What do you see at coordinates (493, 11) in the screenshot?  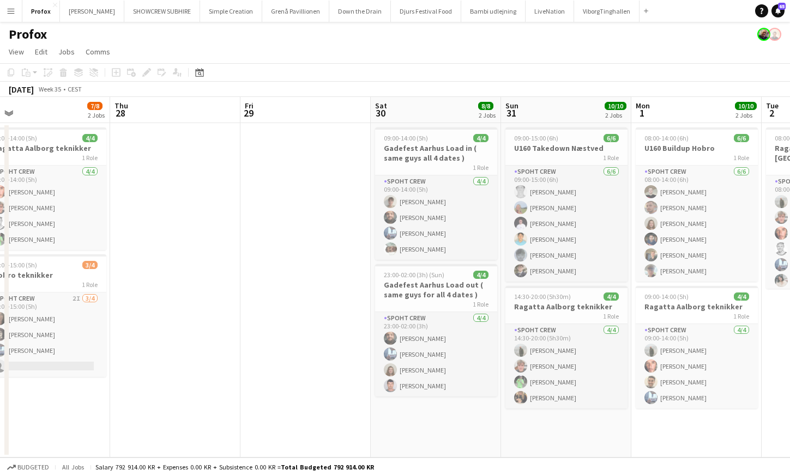 I see `button: Bambi udlejning` at bounding box center [493, 11].